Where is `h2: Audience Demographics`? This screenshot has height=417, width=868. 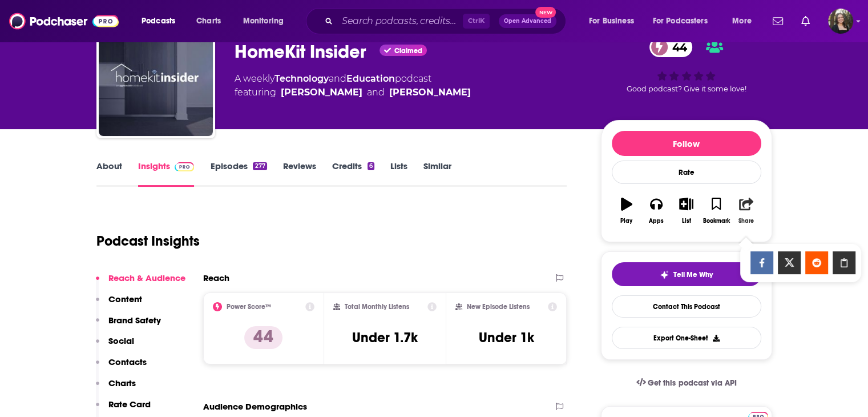
h2: Audience Demographics is located at coordinates (255, 406).